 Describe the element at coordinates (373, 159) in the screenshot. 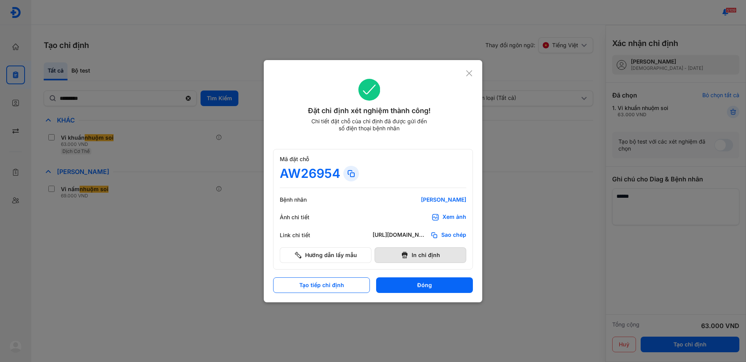

I see `div: Mã đặt chỗ` at that location.